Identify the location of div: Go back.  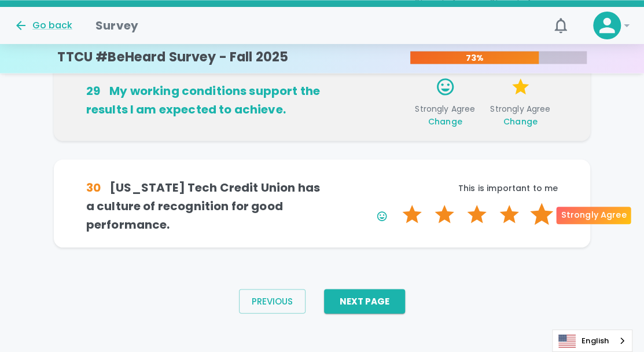
(43, 25).